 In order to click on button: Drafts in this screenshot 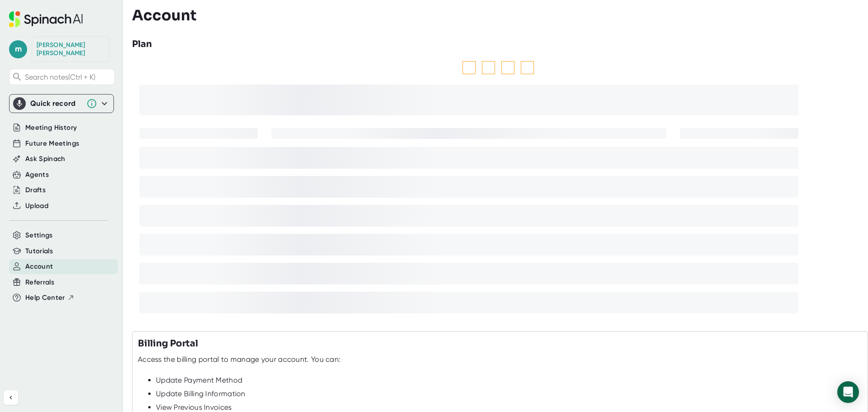, I will do `click(35, 190)`.